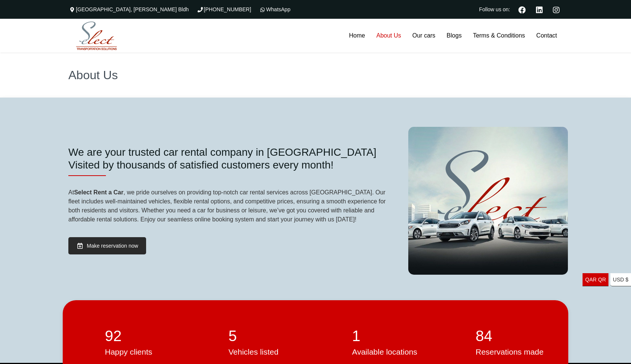  What do you see at coordinates (556, 10) in the screenshot?
I see `a: Instagram` at bounding box center [556, 10].